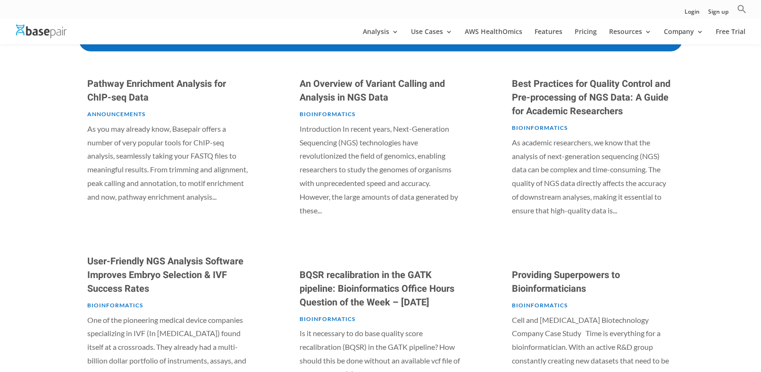  I want to click on a: AWS HealthOmics, so click(494, 36).